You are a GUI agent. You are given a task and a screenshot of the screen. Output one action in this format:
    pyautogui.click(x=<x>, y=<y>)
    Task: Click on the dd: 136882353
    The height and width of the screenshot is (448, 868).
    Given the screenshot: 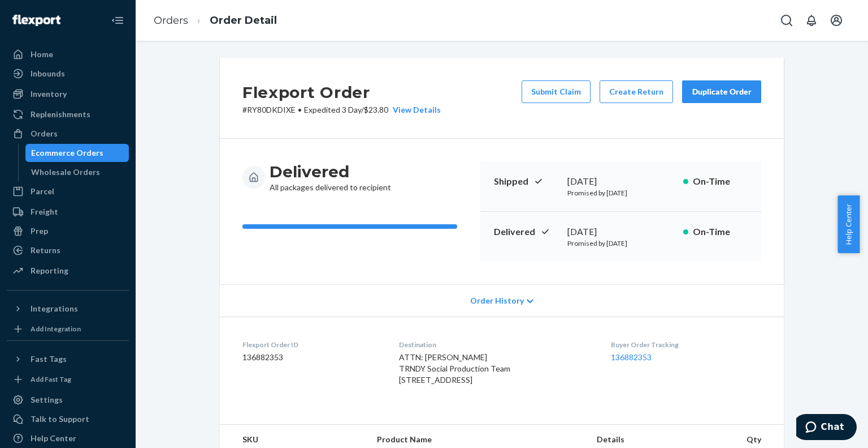 What is the action you would take?
    pyautogui.click(x=311, y=357)
    